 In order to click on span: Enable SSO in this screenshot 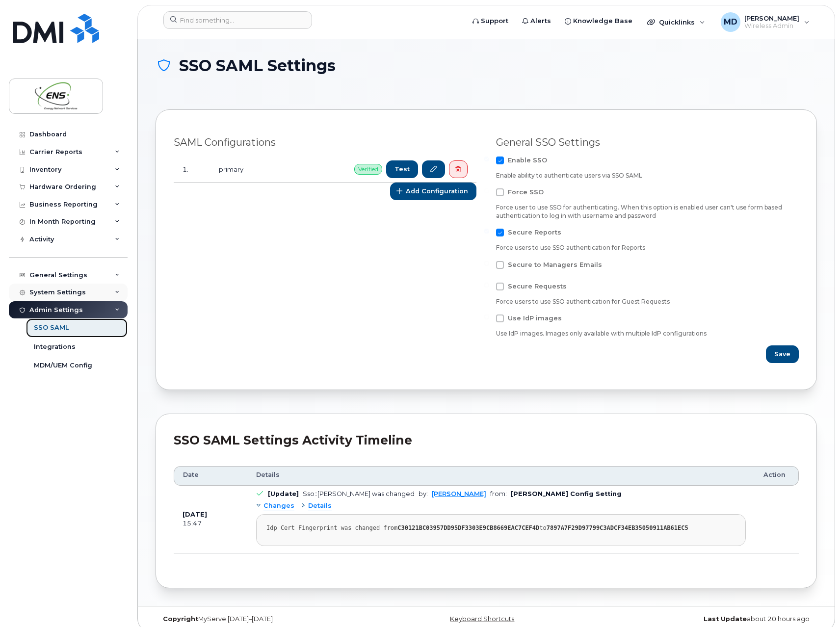, I will do `click(528, 160)`.